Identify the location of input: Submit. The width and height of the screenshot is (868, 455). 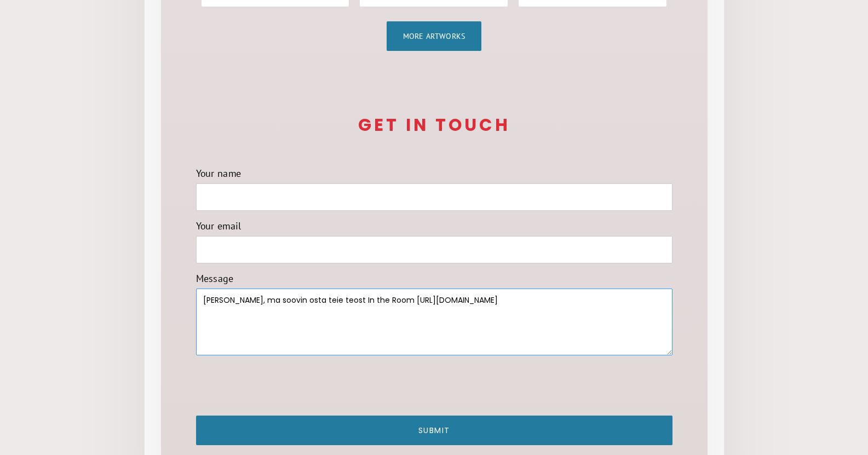
(434, 431).